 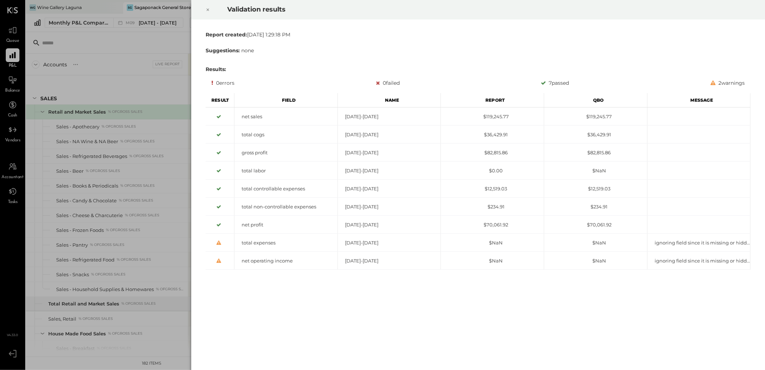 What do you see at coordinates (286, 243) in the screenshot?
I see `div: total expenses` at bounding box center [286, 243].